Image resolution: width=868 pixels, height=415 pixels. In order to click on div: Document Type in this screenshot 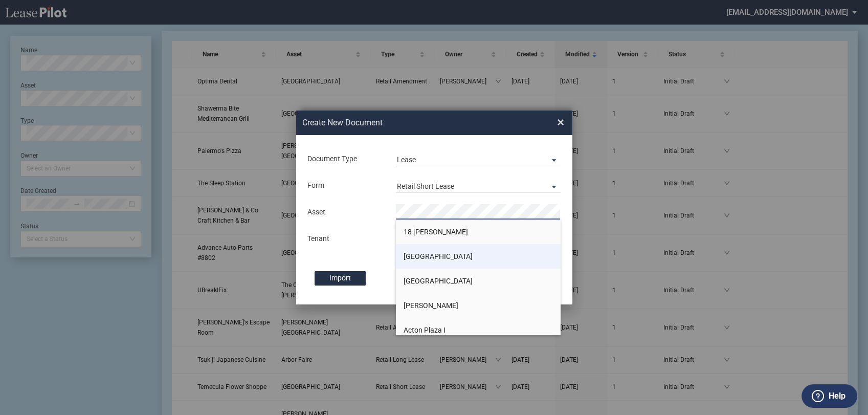, I will do `click(346, 159)`.